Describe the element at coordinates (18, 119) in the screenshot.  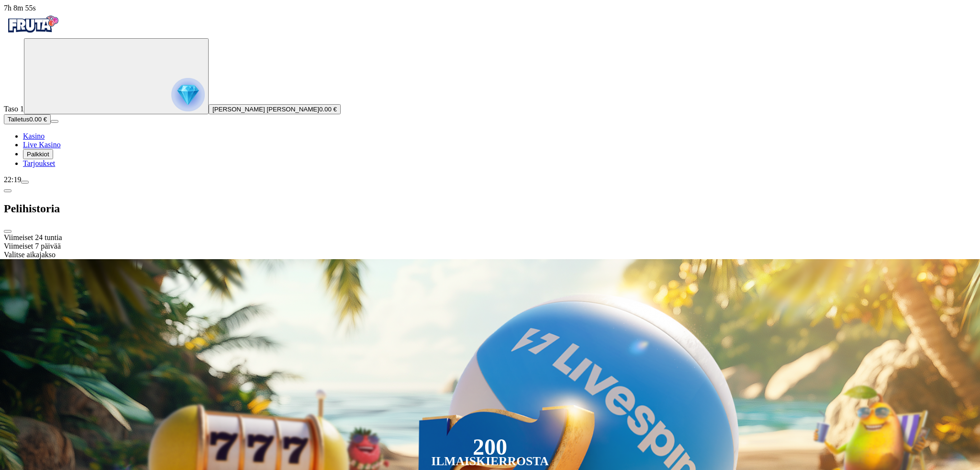
I see `span: Talletus` at that location.